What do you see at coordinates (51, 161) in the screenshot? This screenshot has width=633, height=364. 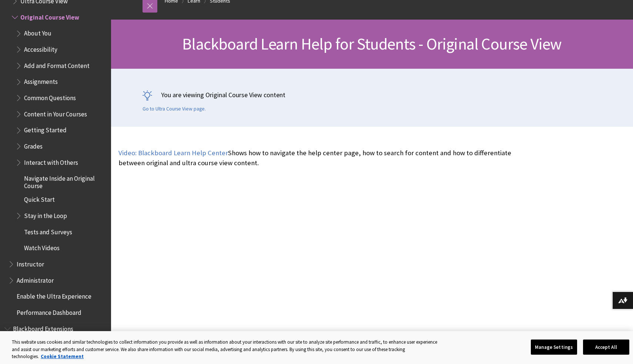 I see `span: Interact with Others` at bounding box center [51, 161].